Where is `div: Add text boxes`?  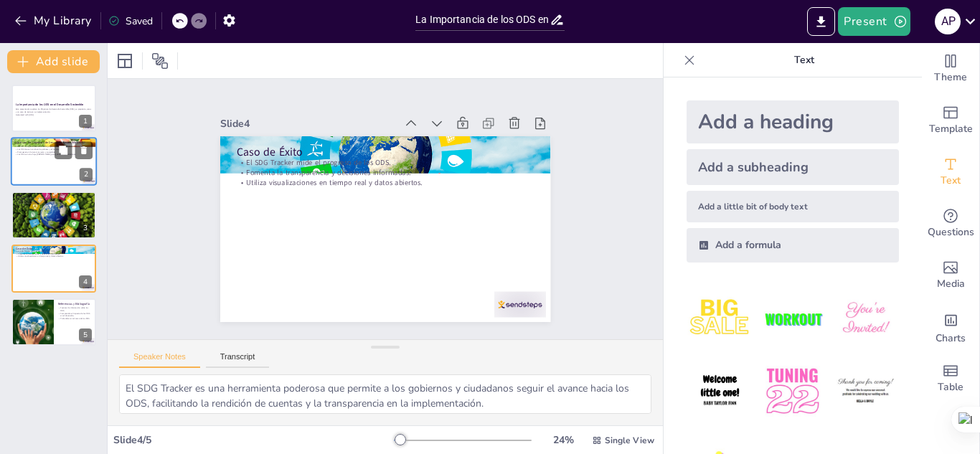
div: Add text boxes is located at coordinates (950, 172).